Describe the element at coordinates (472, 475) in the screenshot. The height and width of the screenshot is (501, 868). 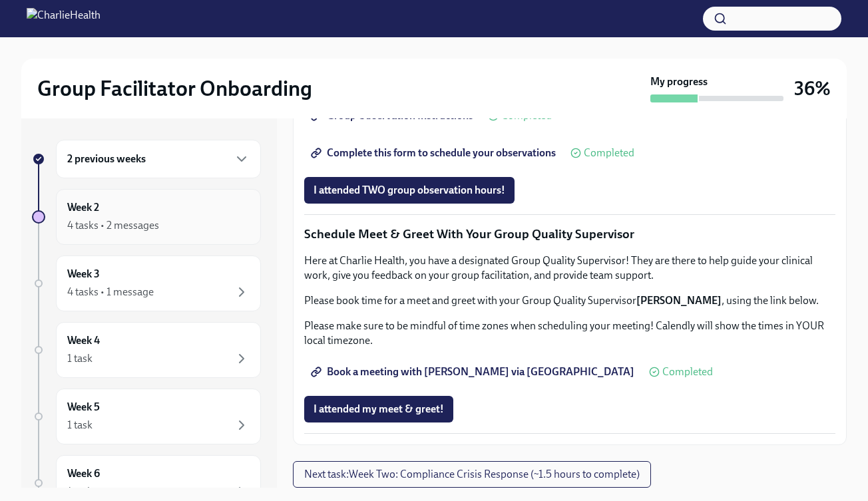
I see `span: Next task : Week Two: Compliance Crisis Response (~1.5 hours to complete)` at that location.